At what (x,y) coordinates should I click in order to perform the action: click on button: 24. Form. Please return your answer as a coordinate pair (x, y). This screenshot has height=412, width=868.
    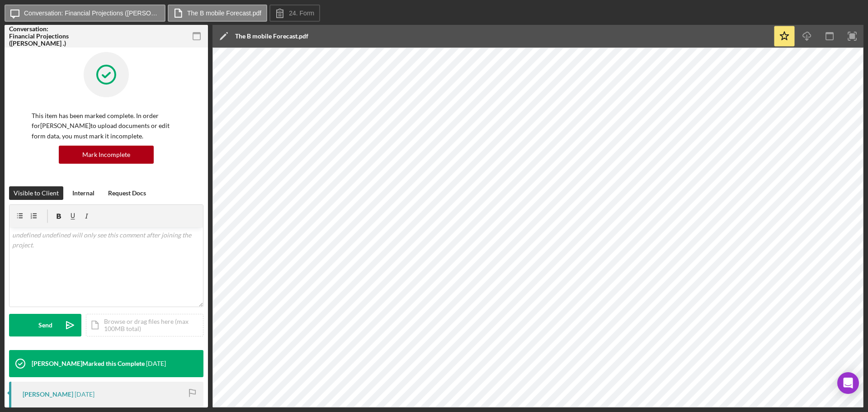
    Looking at the image, I should click on (295, 13).